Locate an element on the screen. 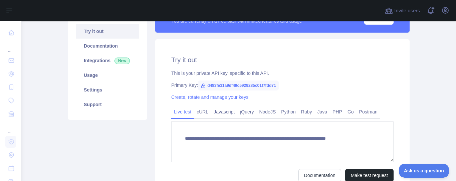  a: Try it out is located at coordinates (107, 31).